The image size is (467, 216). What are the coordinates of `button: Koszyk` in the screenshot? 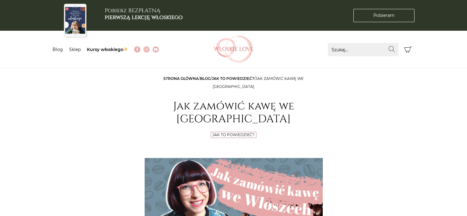 It's located at (408, 49).